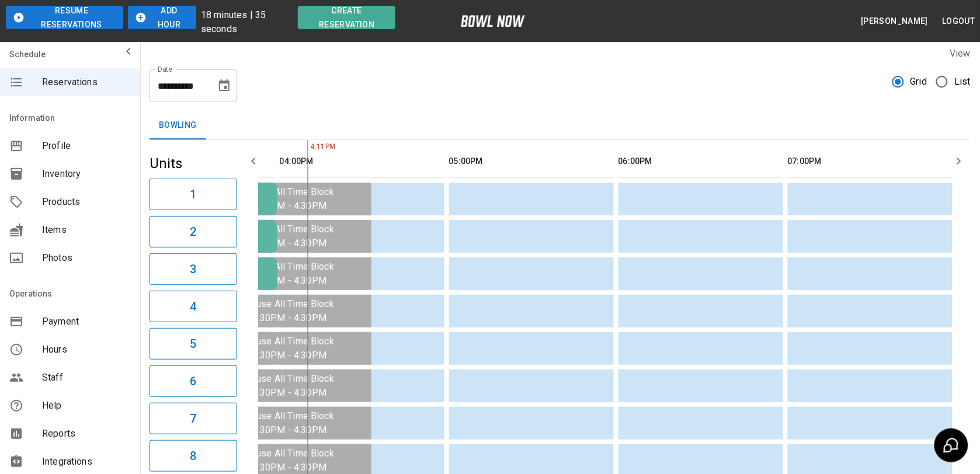  What do you see at coordinates (86, 202) in the screenshot?
I see `span: Products` at bounding box center [86, 202].